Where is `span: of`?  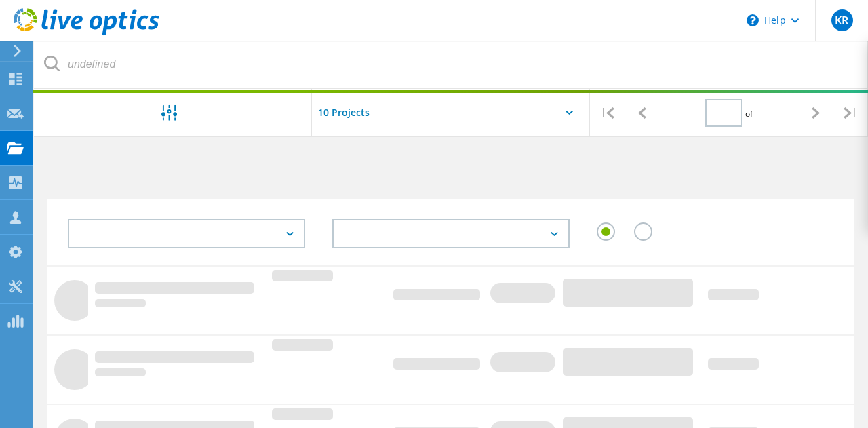 span: of is located at coordinates (749, 114).